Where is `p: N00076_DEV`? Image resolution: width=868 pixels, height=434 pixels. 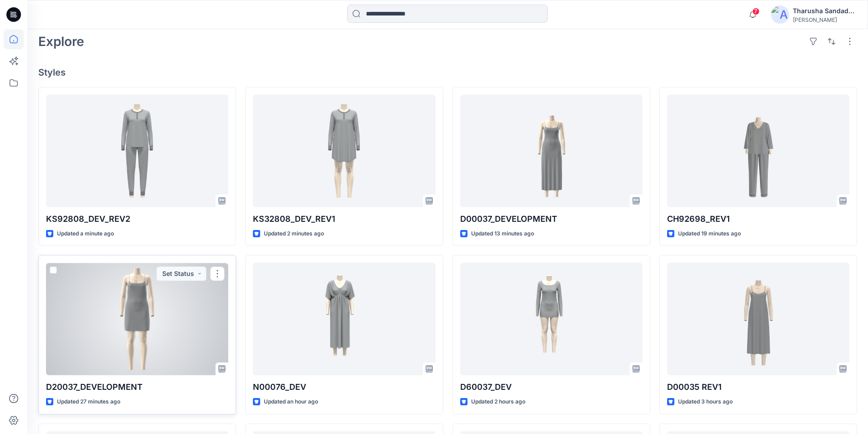 p: N00076_DEV is located at coordinates (344, 386).